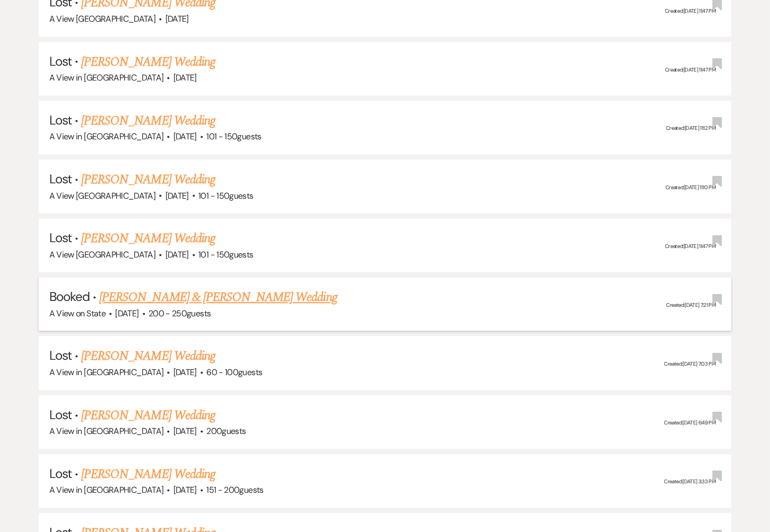  I want to click on span: 200 guests, so click(226, 430).